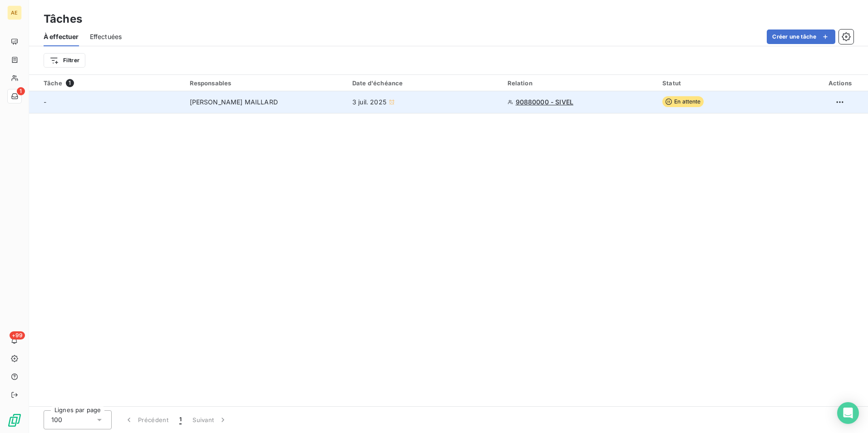  I want to click on div: AE, so click(14, 12).